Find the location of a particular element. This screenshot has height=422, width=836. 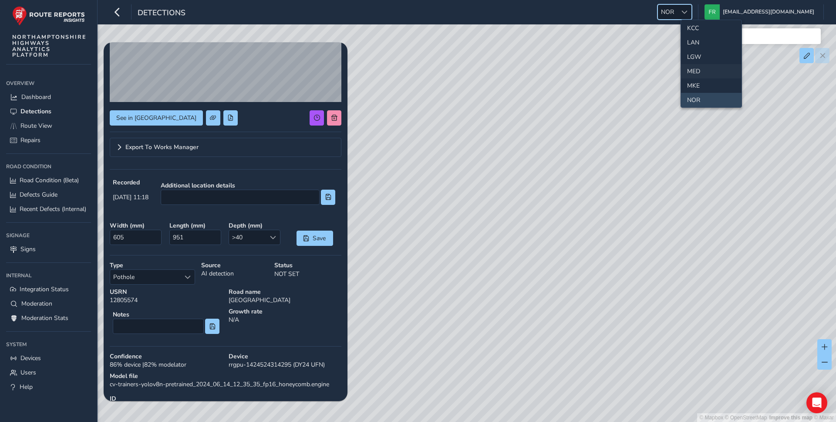

a: Moderation Stats is located at coordinates (48, 318).